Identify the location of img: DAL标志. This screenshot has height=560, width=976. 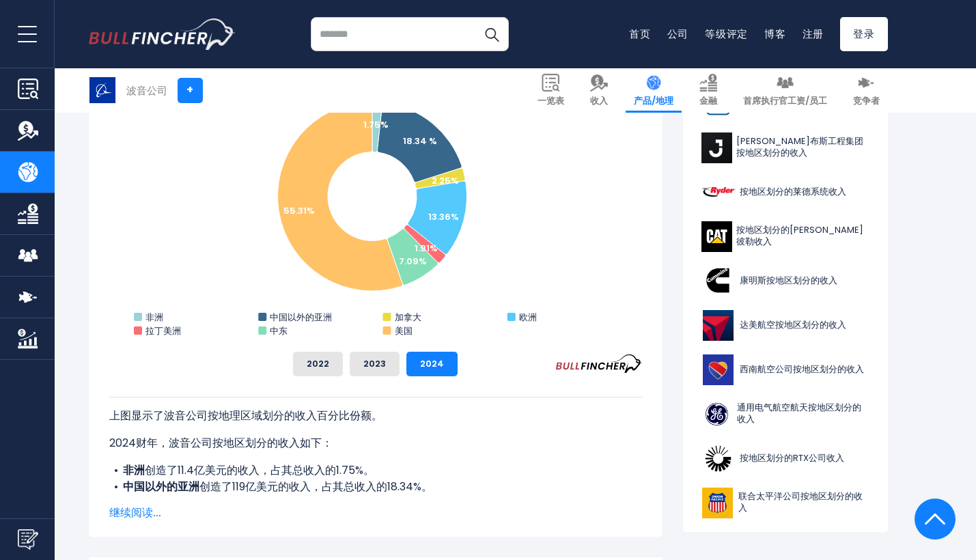
(719, 325).